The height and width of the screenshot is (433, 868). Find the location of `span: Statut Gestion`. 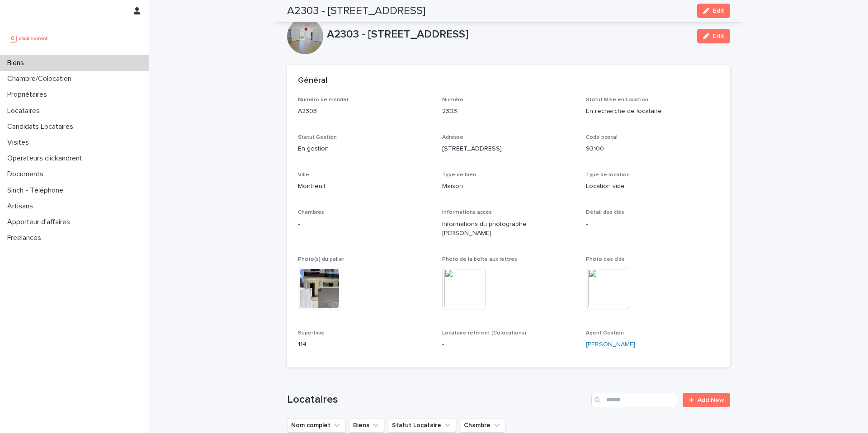

span: Statut Gestion is located at coordinates (318, 137).